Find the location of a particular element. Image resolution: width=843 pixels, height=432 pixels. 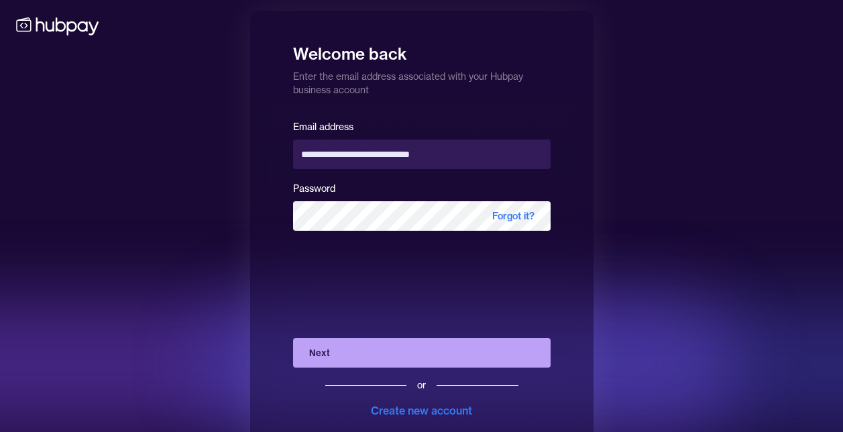

p: Enter the email address associated with your Hubpay business account is located at coordinates (422, 80).